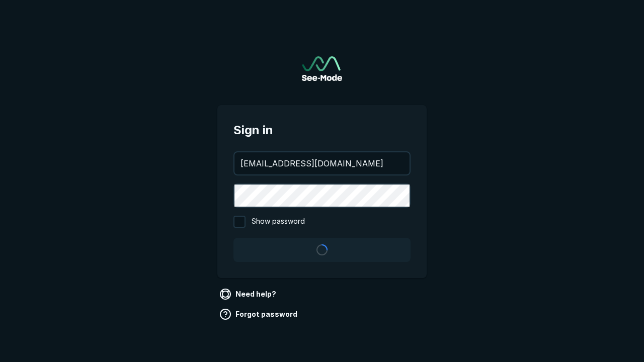 The height and width of the screenshot is (362, 644). I want to click on span: Sign in, so click(322, 130).